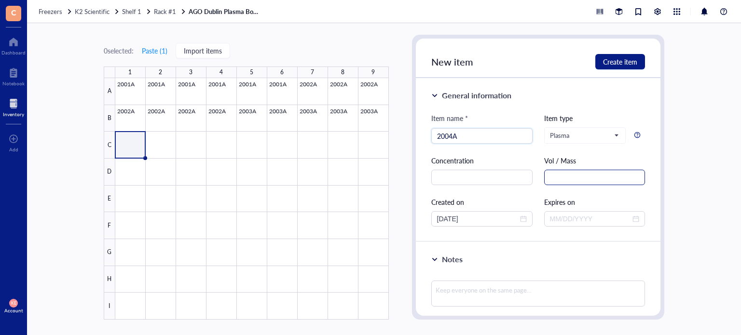 Image resolution: width=741 pixels, height=335 pixels. I want to click on div: 8, so click(343, 72).